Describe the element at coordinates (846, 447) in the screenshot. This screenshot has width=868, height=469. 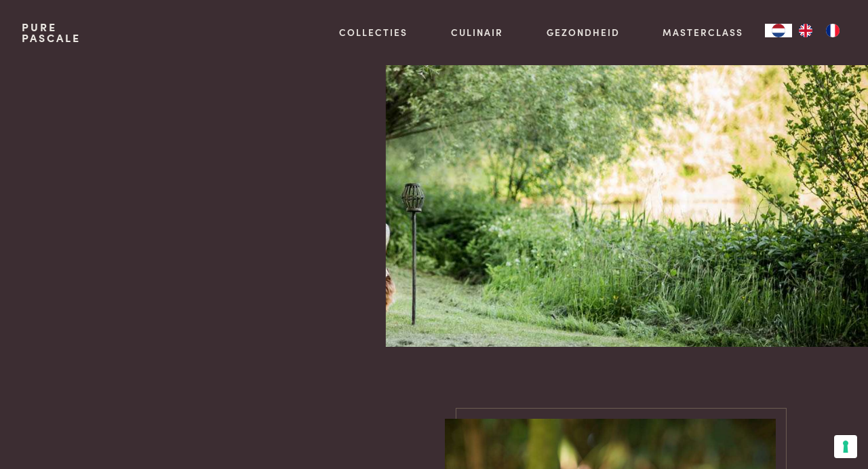
I see `button: Uw voorkeuren voor toestemming voor trackingtechnologieën` at that location.